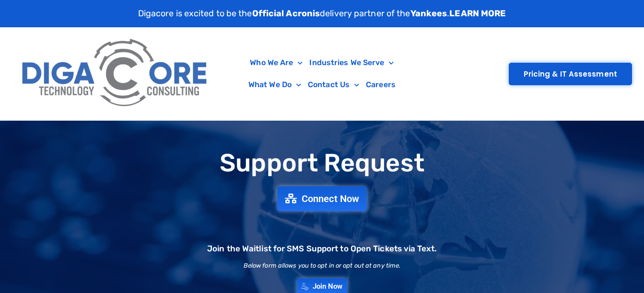 The image size is (644, 293). I want to click on a: Pricing & IT Assessment, so click(570, 74).